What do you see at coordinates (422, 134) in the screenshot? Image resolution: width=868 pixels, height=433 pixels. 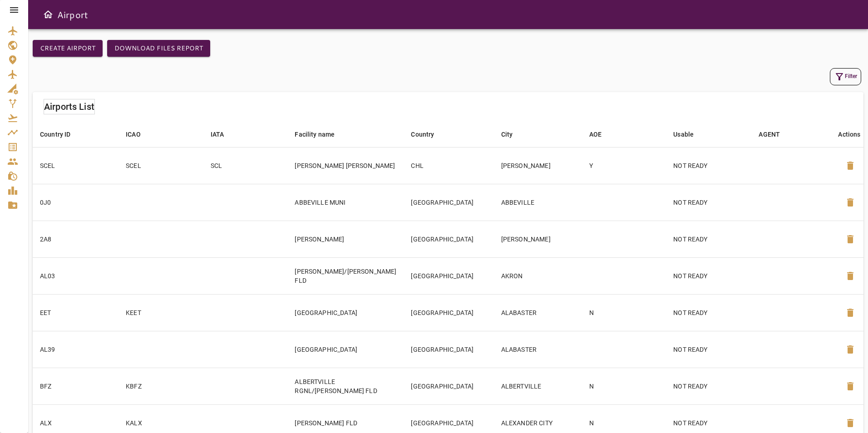 I see `div: Country` at bounding box center [422, 134].